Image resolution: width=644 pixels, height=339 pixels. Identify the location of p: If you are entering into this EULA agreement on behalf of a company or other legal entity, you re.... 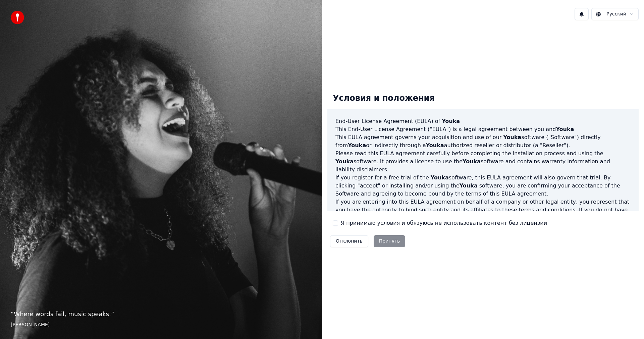
(483, 214).